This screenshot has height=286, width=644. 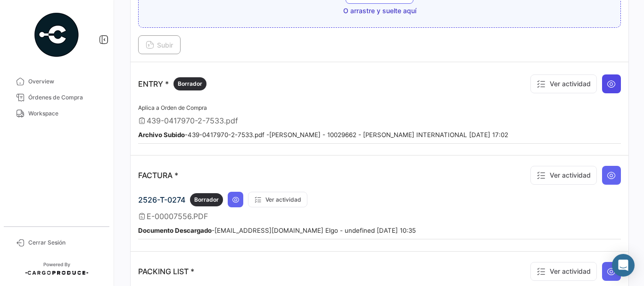 I want to click on b: Documento Descargado, so click(x=175, y=231).